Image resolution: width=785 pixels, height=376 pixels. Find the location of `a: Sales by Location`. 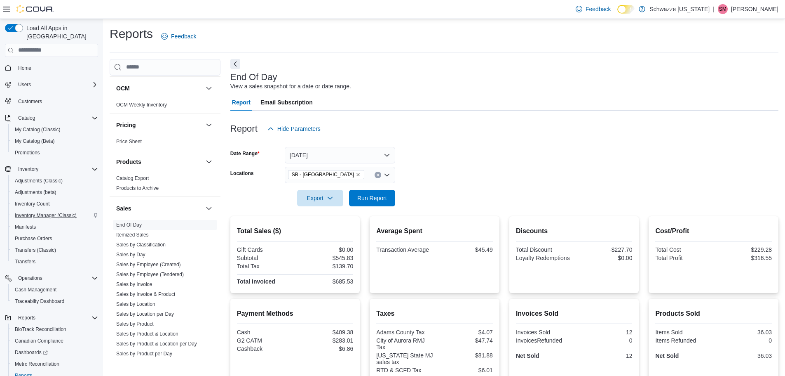

a: Sales by Location is located at coordinates (136, 304).